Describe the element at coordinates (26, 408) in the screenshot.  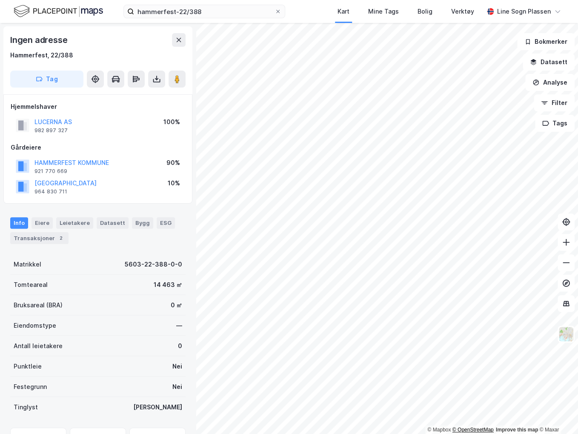
I see `div: Tinglyst` at that location.